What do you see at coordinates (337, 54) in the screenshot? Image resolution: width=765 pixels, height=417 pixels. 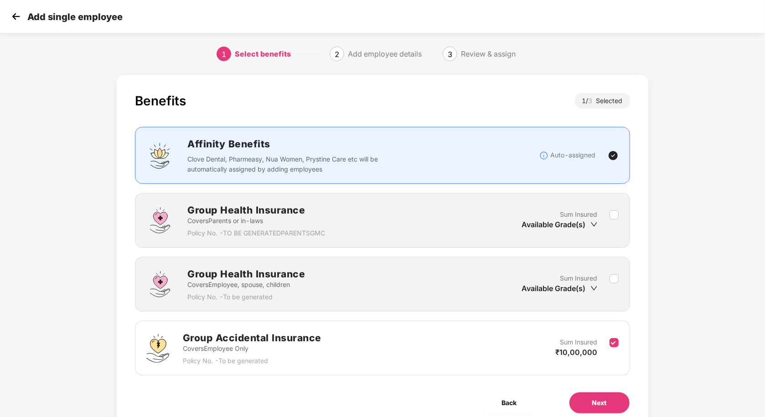 I see `span: 2` at bounding box center [337, 54].